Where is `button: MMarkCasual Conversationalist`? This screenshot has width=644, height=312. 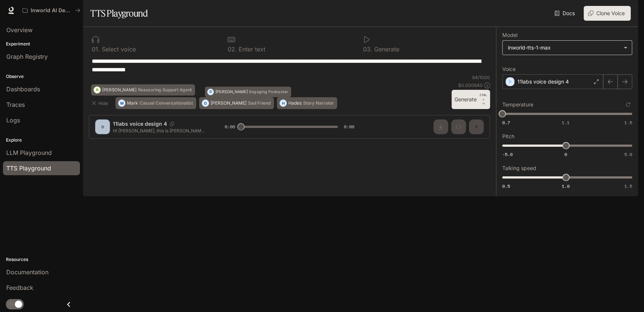
button: MMarkCasual Conversationalist is located at coordinates (156, 103).